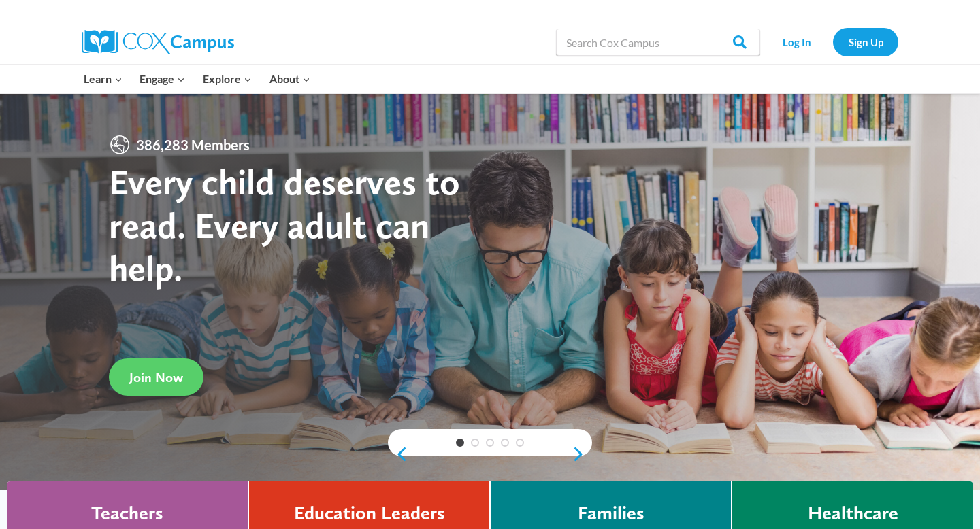 The width and height of the screenshot is (980, 529). What do you see at coordinates (490, 455) in the screenshot?
I see `div: content slider buttons` at bounding box center [490, 455].